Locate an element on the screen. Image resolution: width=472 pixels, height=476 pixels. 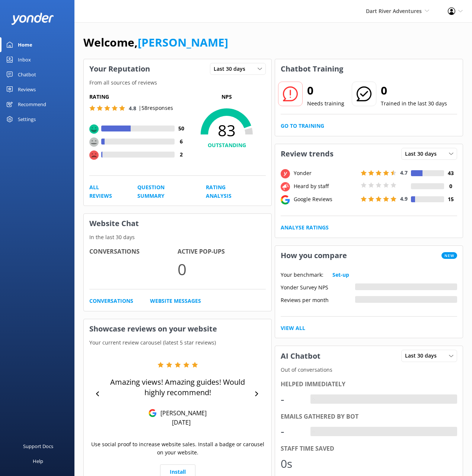
div: Support Docs is located at coordinates (38, 446).